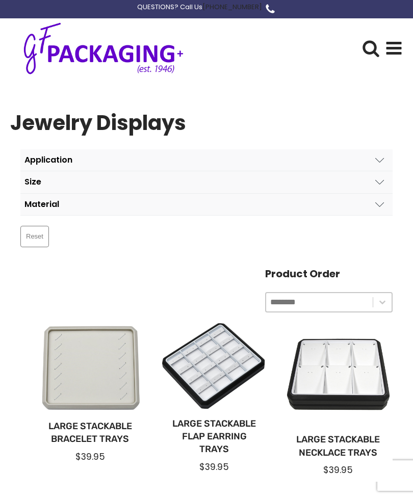  Describe the element at coordinates (329, 274) in the screenshot. I see `h4: Product Order` at that location.